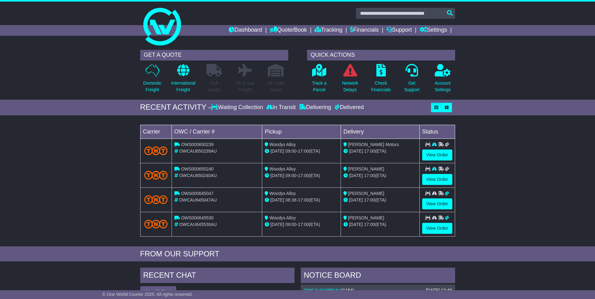  What do you see at coordinates (245, 87) in the screenshot?
I see `p: Air & Sea Freight` at bounding box center [245, 87].